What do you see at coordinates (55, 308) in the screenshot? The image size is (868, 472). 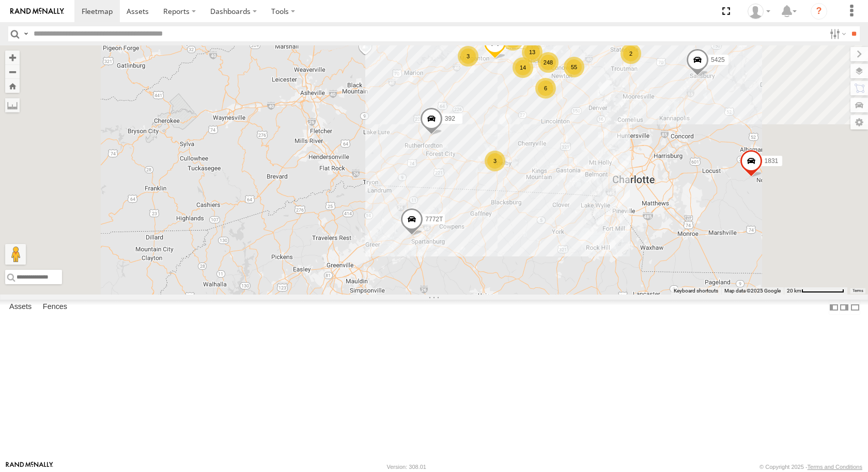 I see `label: Fences` at bounding box center [55, 308].